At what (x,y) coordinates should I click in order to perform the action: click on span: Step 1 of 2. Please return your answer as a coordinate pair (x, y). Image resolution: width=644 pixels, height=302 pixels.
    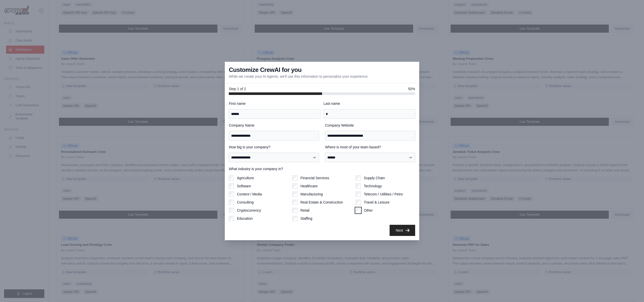
    Looking at the image, I should click on (237, 89).